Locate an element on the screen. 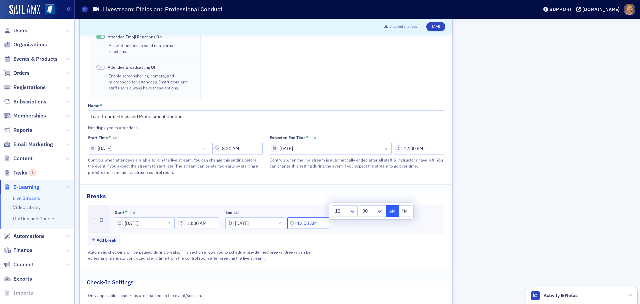  button: Add Break is located at coordinates (104, 240).